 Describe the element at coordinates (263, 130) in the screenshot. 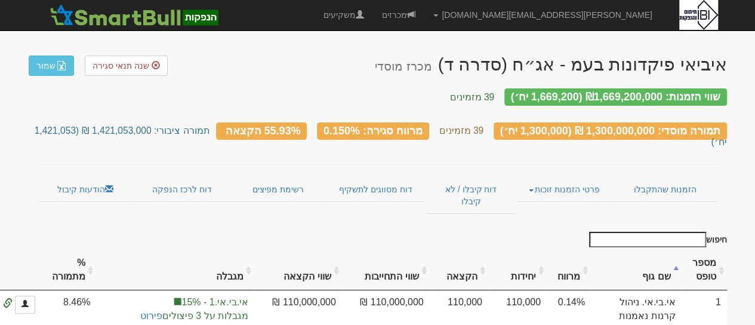

I see `span: 55.93% הקצאה` at that location.